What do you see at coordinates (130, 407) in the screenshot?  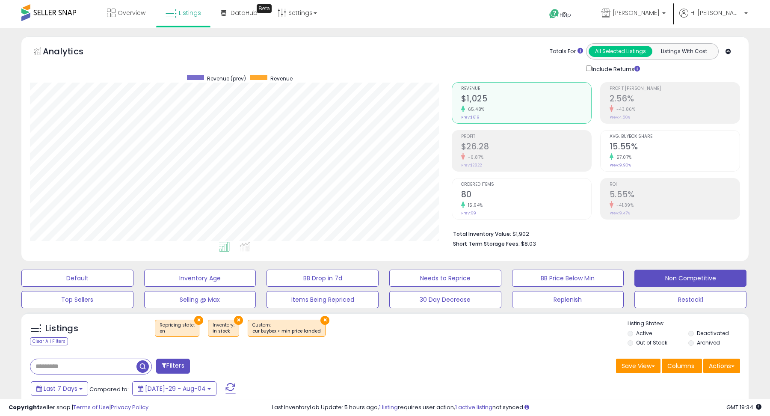 I see `a: Privacy Policy` at bounding box center [130, 407].